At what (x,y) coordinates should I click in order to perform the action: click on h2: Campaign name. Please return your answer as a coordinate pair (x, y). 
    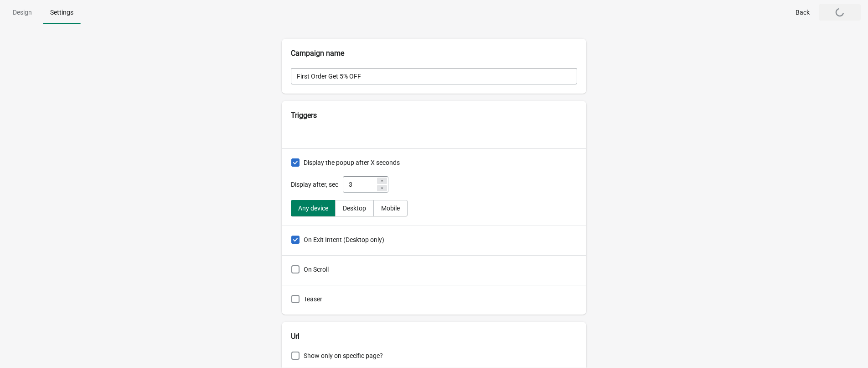
    Looking at the image, I should click on (434, 53).